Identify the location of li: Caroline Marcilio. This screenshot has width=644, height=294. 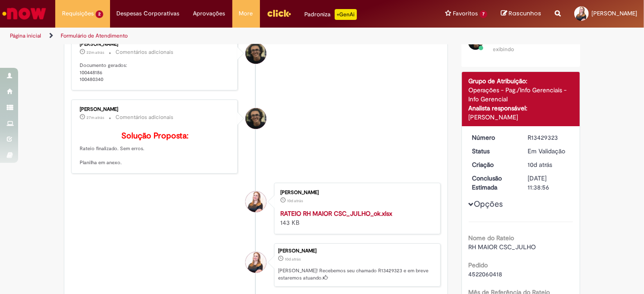
(256, 266).